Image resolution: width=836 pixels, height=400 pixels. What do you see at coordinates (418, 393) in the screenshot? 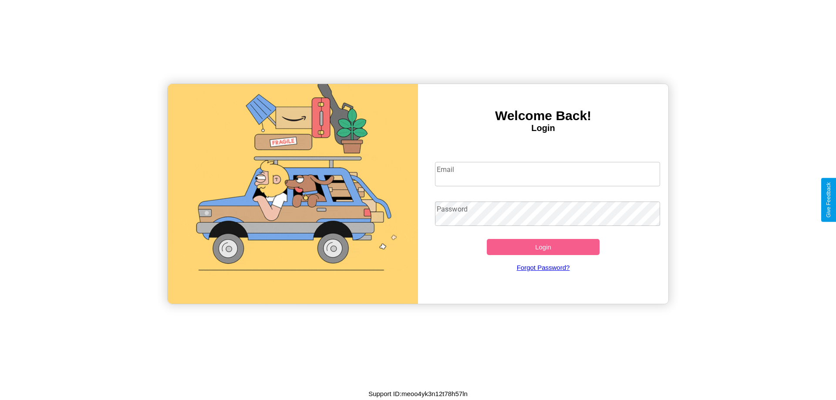
I see `p: Support ID: meoo4yk3n12t78h57ln` at bounding box center [418, 393].